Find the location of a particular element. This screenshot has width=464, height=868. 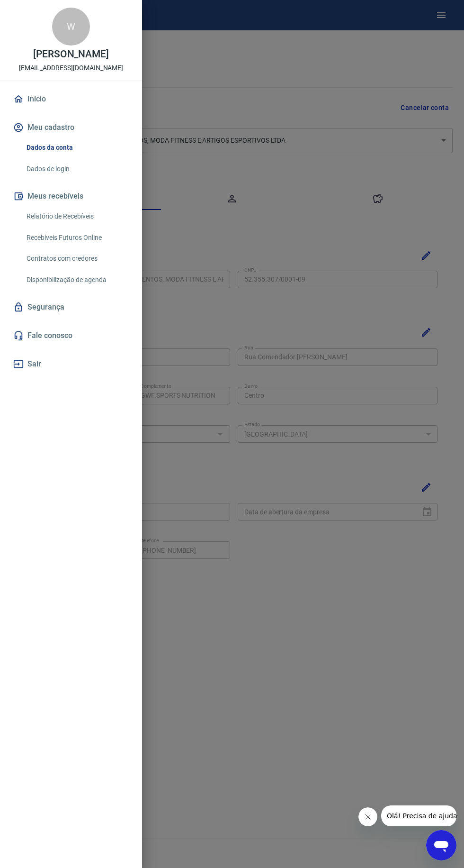

a: Relatório de Recebíveis is located at coordinates (77, 216).